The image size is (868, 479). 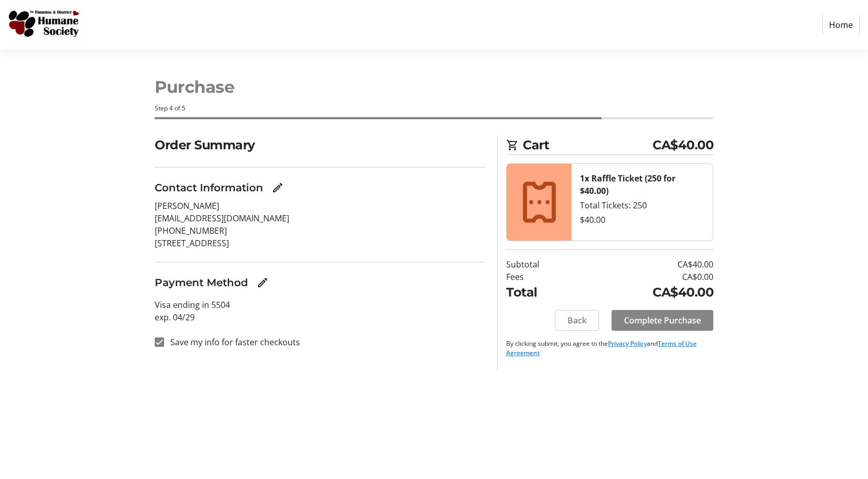 I want to click on h2: Order Summary, so click(x=320, y=146).